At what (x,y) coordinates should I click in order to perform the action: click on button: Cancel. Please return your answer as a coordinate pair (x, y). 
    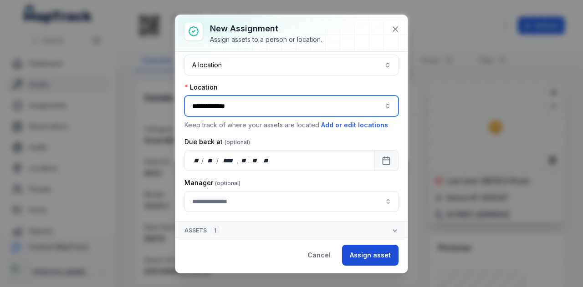
    Looking at the image, I should click on (319, 256).